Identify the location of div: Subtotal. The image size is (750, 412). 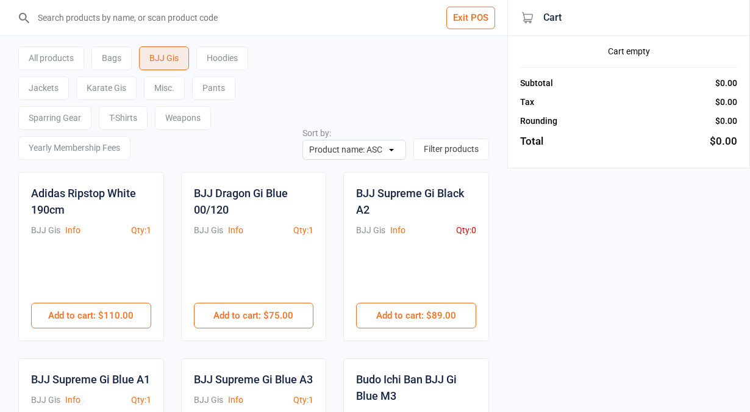
(536, 83).